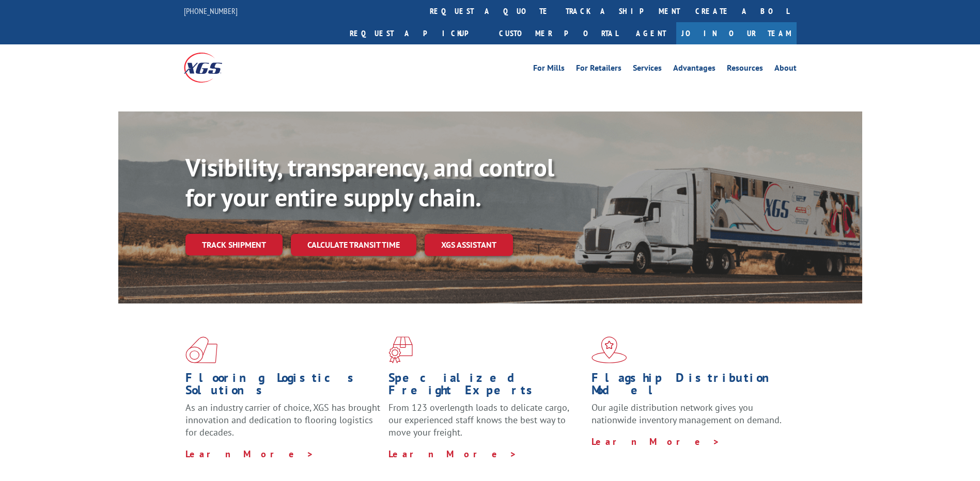 This screenshot has width=980, height=481. What do you see at coordinates (416, 33) in the screenshot?
I see `a: Request a pickup` at bounding box center [416, 33].